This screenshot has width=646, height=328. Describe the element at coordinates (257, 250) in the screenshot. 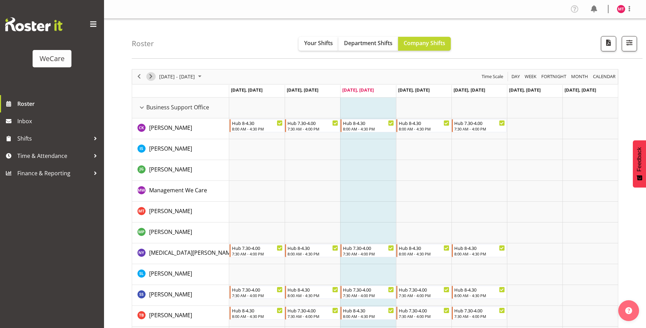

I see `div: Nikita Yates"s event - Hub 7.30-4.00 Begin From Monday, September 29, 2025 at 7:30:00 AM GMT+13:0...` at that location.